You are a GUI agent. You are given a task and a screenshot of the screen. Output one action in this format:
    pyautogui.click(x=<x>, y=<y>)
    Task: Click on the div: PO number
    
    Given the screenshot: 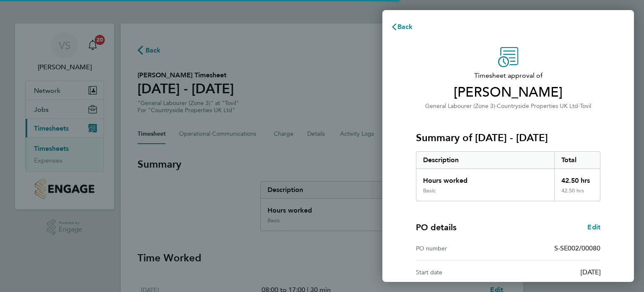 What is the action you would take?
    pyautogui.click(x=462, y=249)
    